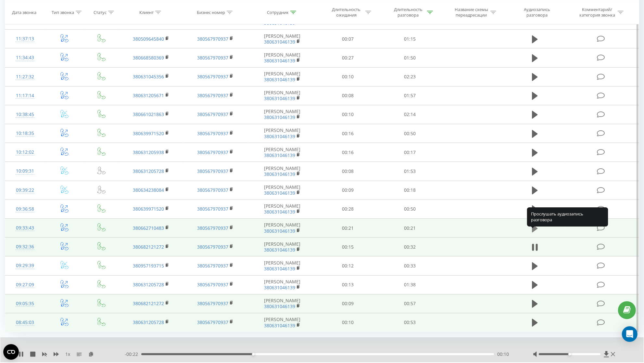 This screenshot has height=363, width=644. Describe the element at coordinates (63, 12) in the screenshot. I see `div: Тип звонка` at that location.